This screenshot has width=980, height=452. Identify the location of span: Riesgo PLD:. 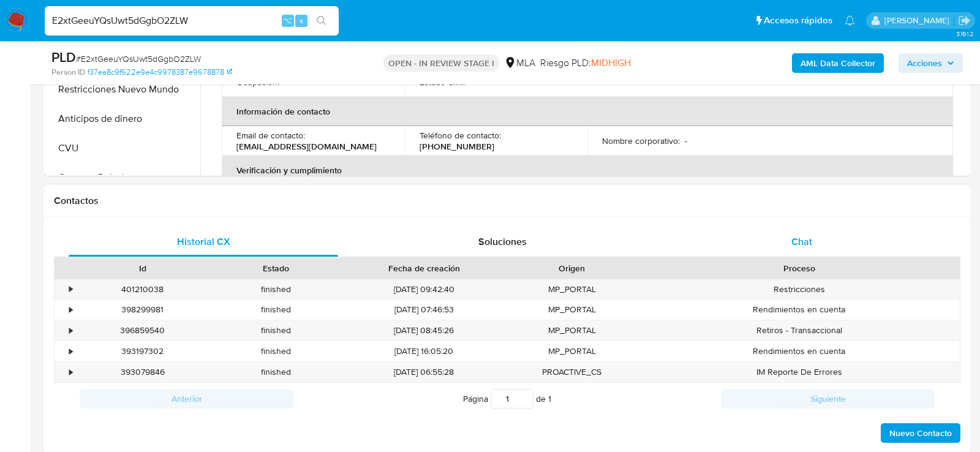
(585, 63).